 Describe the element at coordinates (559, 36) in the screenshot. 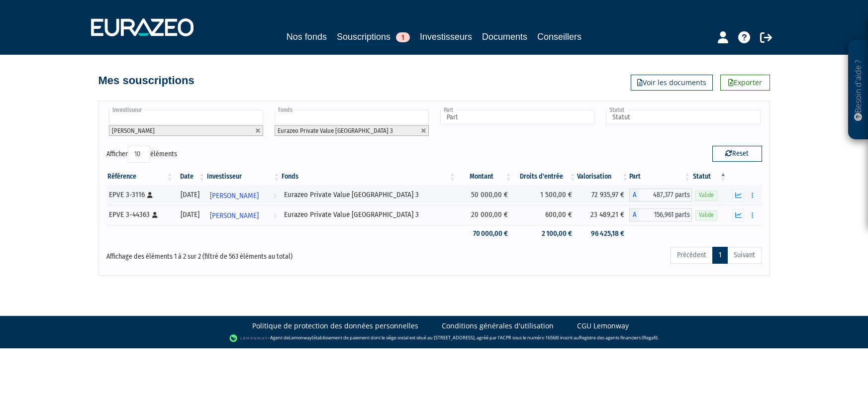

I see `a: Conseillers` at that location.